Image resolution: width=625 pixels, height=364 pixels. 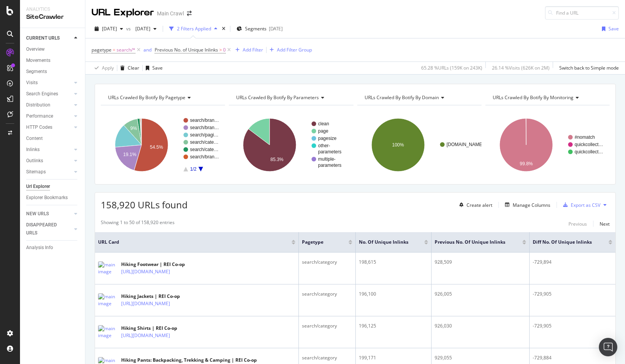 What do you see at coordinates (224, 50) in the screenshot?
I see `span: 0` at bounding box center [224, 50].